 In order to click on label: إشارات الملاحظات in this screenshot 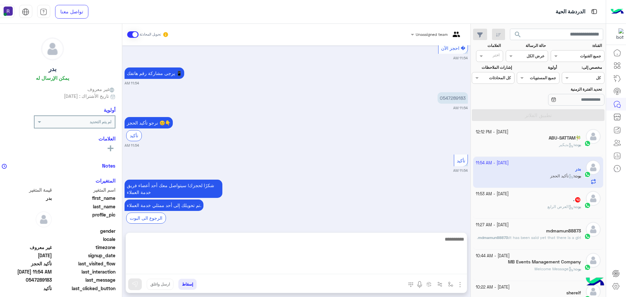, I will do `click(493, 68)`.